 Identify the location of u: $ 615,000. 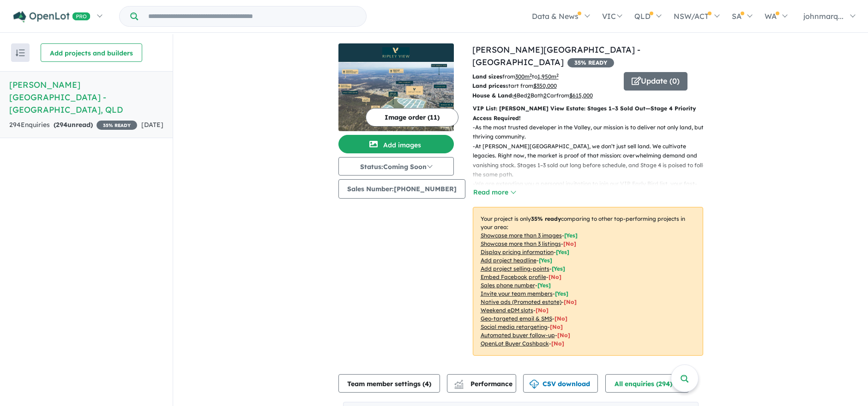
(581, 95).